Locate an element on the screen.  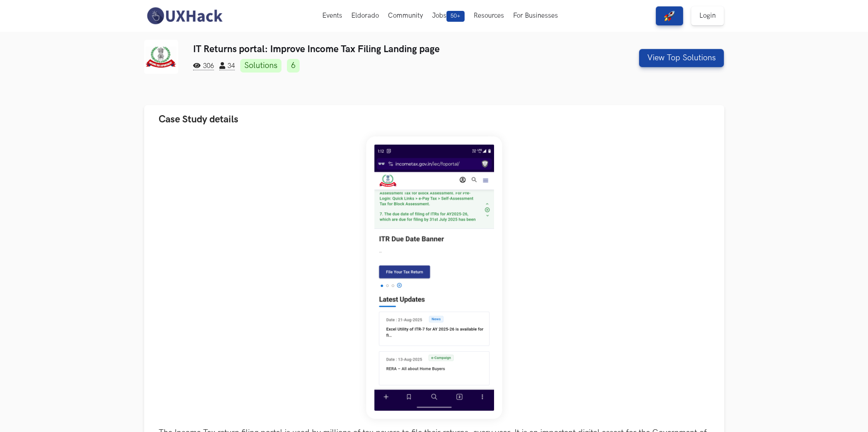
span: 34 is located at coordinates (227, 66).